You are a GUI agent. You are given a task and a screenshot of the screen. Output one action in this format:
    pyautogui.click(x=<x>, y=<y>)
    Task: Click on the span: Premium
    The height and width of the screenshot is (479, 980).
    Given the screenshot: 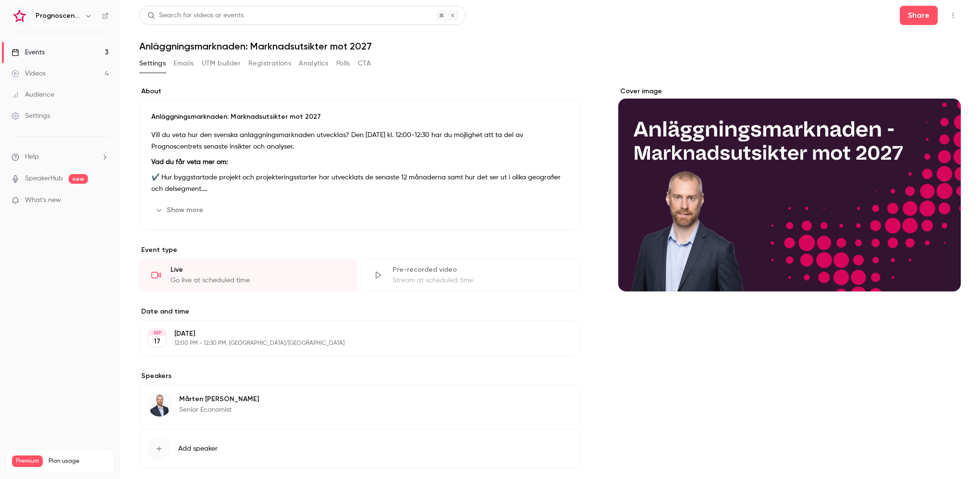 What is the action you would take?
    pyautogui.click(x=27, y=461)
    